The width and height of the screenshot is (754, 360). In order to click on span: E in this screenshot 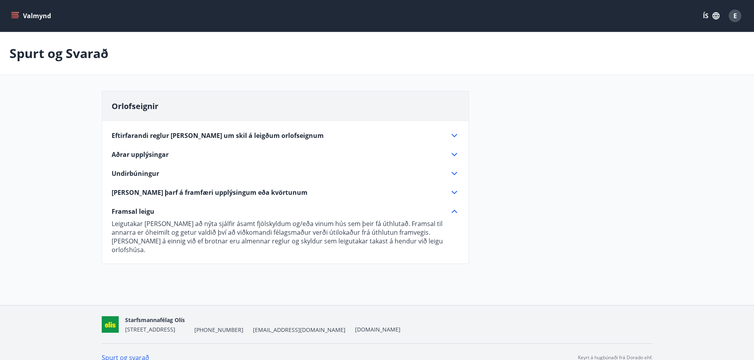, I will do `click(735, 16)`.